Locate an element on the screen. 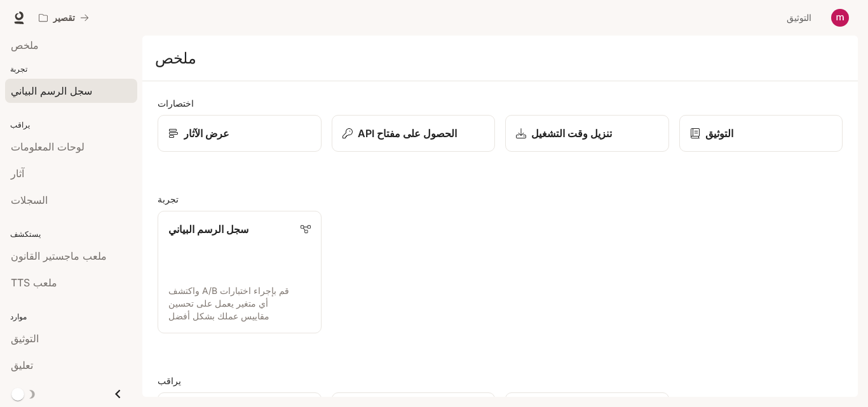 This screenshot has height=407, width=868. a: عرض الآثار is located at coordinates (239, 133).